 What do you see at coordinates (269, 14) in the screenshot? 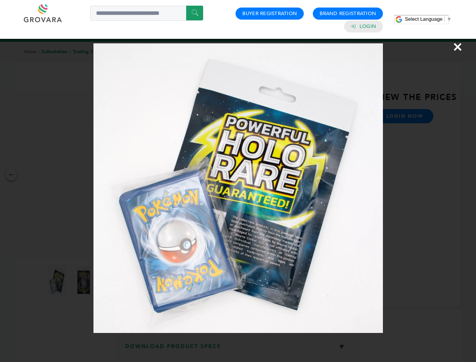
I see `a: Buyer Registration` at bounding box center [269, 14].